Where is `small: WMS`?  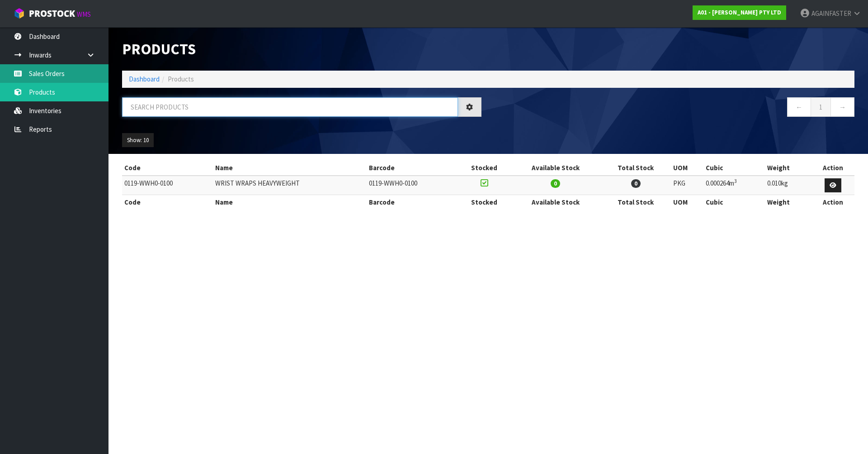
small: WMS is located at coordinates (84, 14).